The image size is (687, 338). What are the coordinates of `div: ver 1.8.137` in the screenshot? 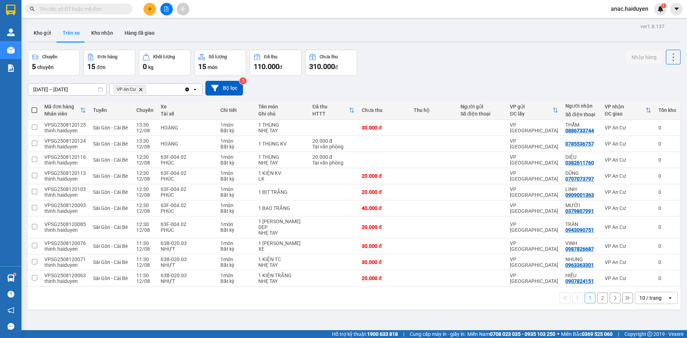 It's located at (652, 26).